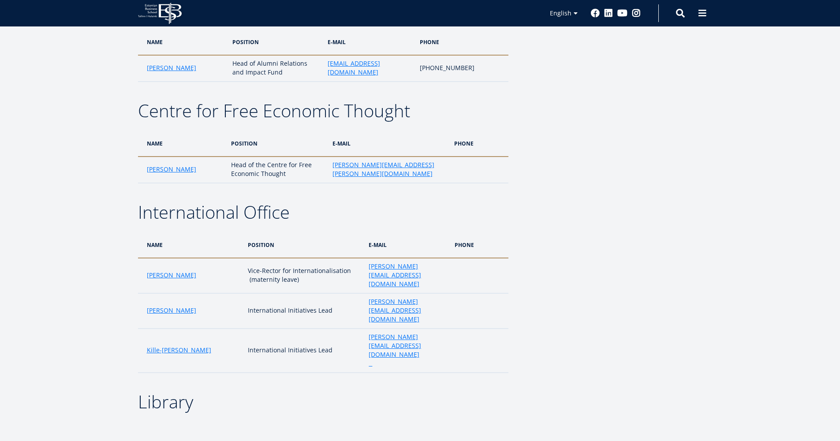 The image size is (840, 441). I want to click on a: Instagram, so click(637, 13).